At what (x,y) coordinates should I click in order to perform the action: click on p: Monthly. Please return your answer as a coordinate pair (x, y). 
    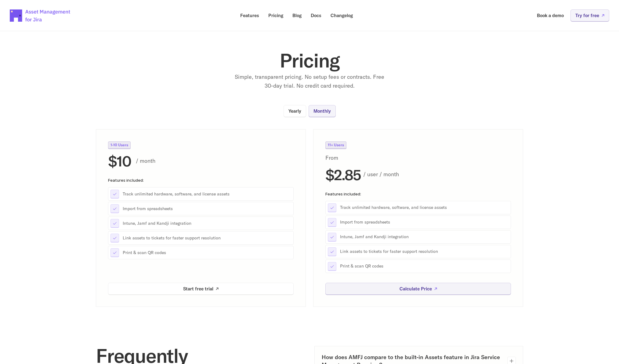
    Looking at the image, I should click on (322, 111).